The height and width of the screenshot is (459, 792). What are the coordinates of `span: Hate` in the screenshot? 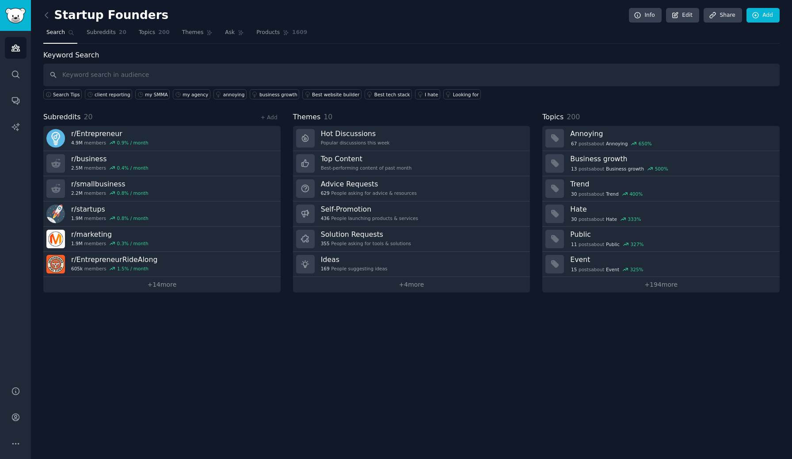 It's located at (611, 219).